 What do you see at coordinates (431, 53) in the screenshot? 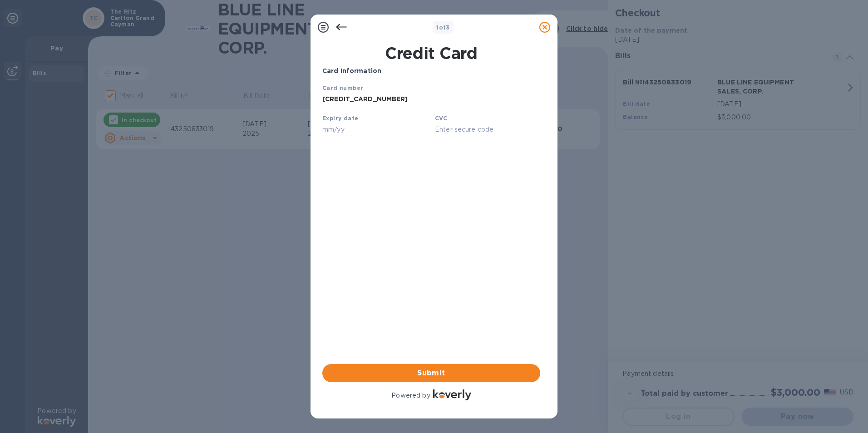
I see `h1: Credit Card` at bounding box center [431, 53].